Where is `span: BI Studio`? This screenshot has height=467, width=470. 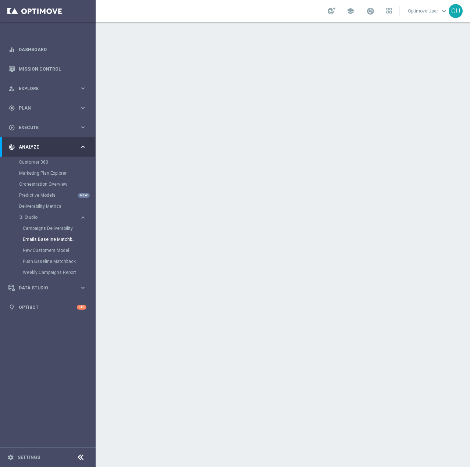 span: BI Studio is located at coordinates (46, 217).